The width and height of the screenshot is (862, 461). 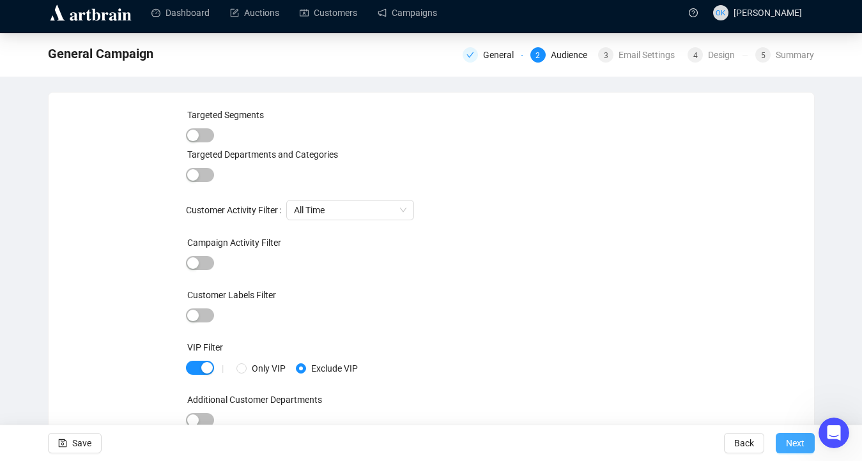 I want to click on label: Customer Labels Filter, so click(x=231, y=295).